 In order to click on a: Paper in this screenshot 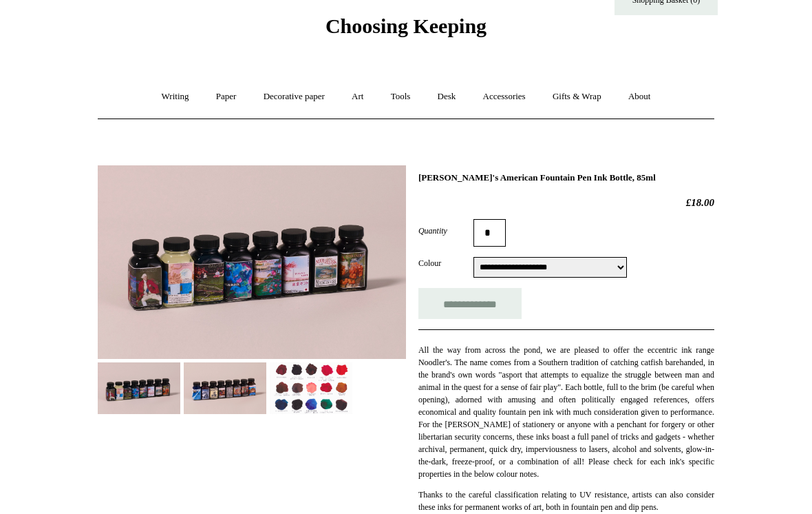, I will do `click(226, 96)`.